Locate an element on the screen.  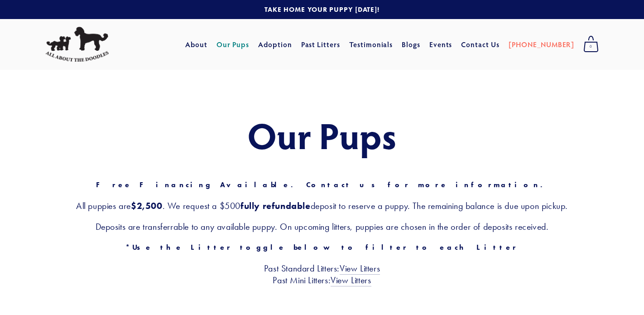
a: Adoption is located at coordinates (275, 44).